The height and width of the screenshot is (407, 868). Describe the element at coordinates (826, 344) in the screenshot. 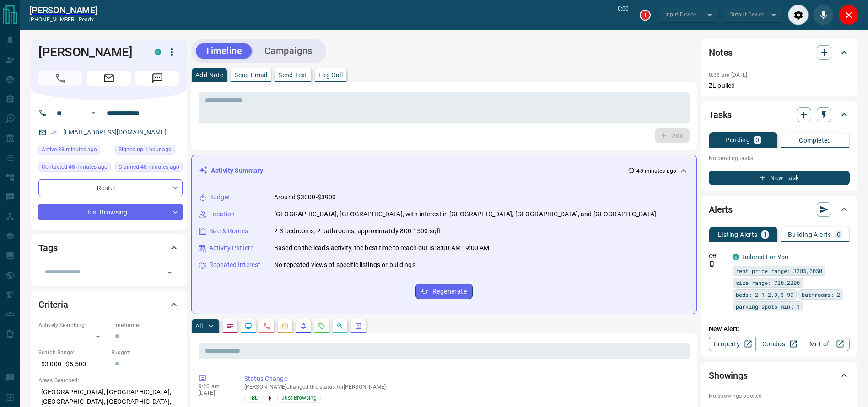

I see `a: Mr.Loft` at that location.